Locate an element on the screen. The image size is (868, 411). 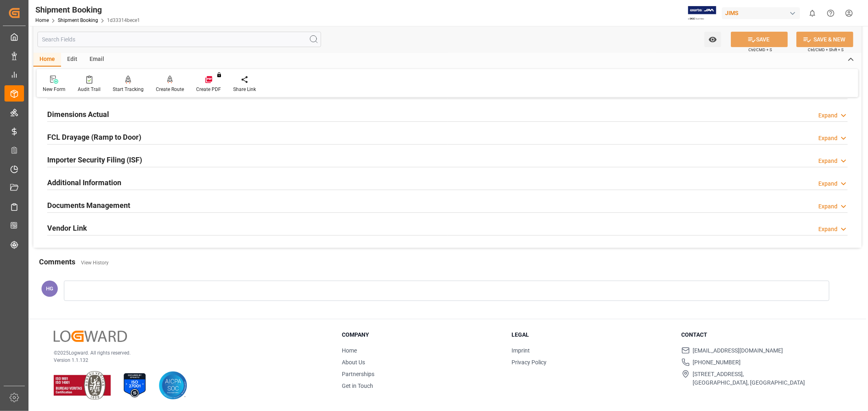
h2: Vendor Link is located at coordinates (67, 228).